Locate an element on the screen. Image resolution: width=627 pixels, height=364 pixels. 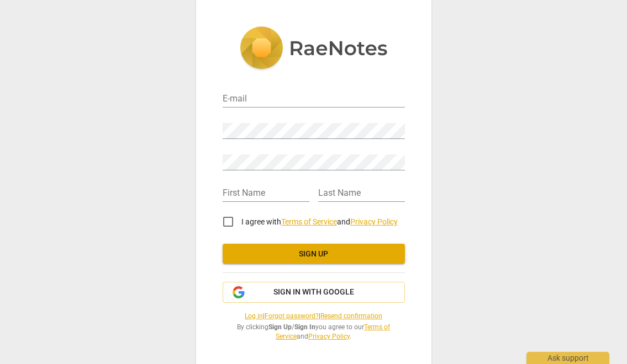
span: By clicking / you agree to our and . is located at coordinates (314, 331).